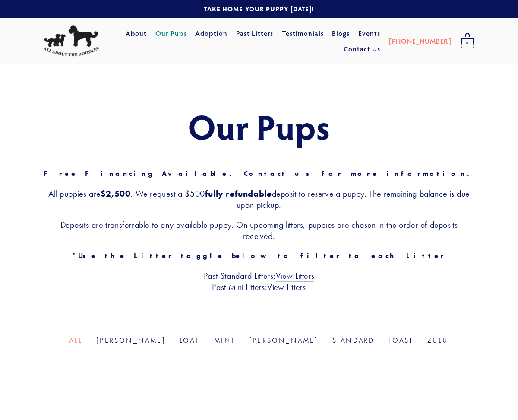 This screenshot has width=518, height=420. What do you see at coordinates (353, 339) in the screenshot?
I see `a: Standard` at bounding box center [353, 339].